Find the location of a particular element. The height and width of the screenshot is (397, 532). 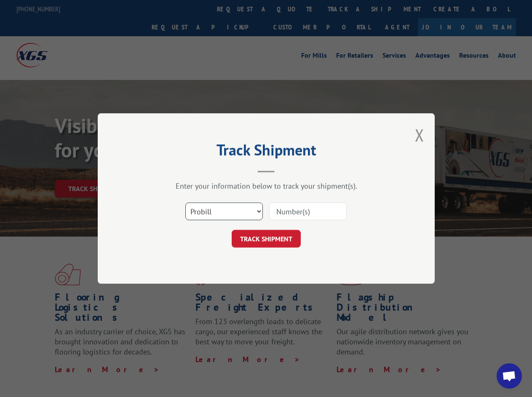

h2: Track Shipment is located at coordinates (266, 152).